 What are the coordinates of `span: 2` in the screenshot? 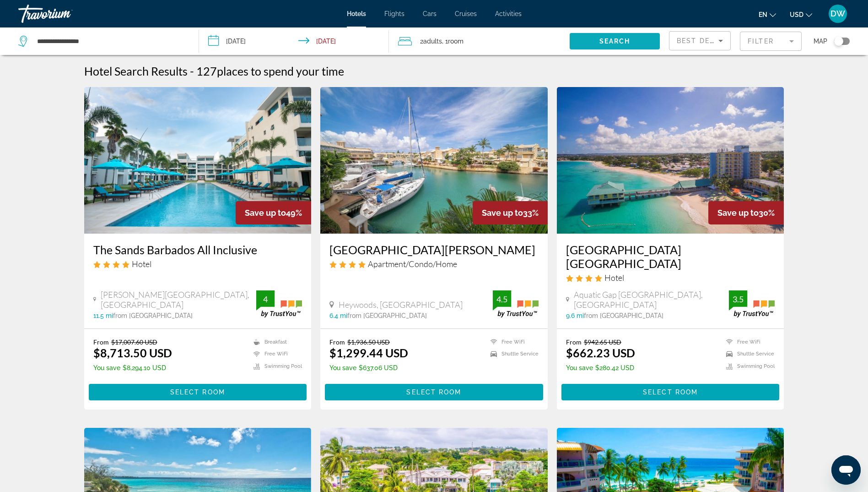 It's located at (431, 41).